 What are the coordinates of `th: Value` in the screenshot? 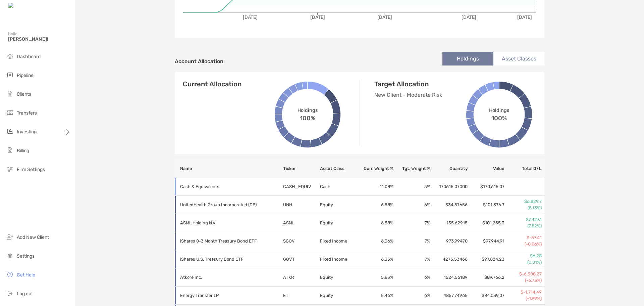 It's located at (487, 168).